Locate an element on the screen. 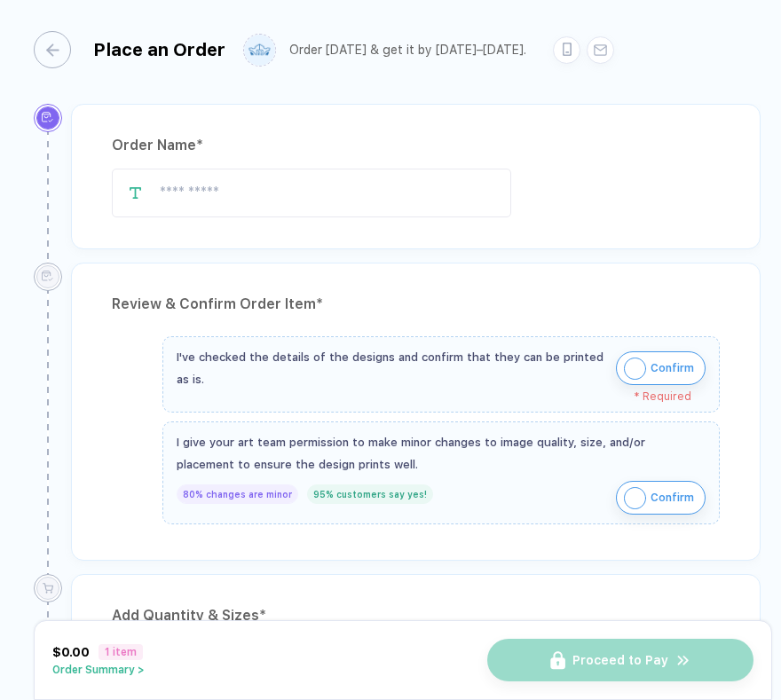  span: 1 item is located at coordinates (120, 653).